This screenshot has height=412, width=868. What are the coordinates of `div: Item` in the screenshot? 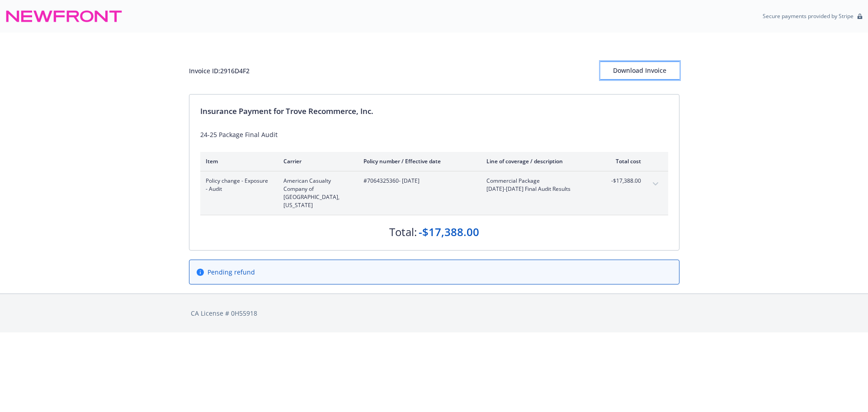 It's located at (238, 161).